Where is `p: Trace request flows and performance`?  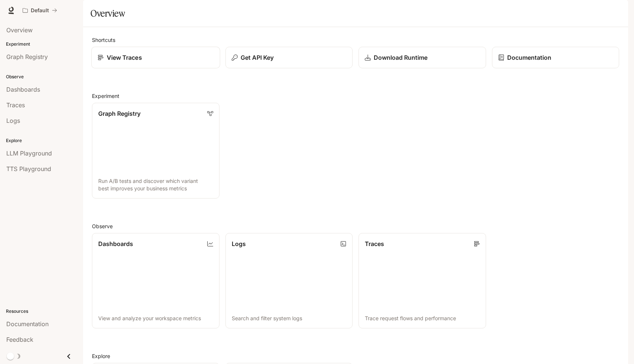 p: Trace request flows and performance is located at coordinates (422, 318).